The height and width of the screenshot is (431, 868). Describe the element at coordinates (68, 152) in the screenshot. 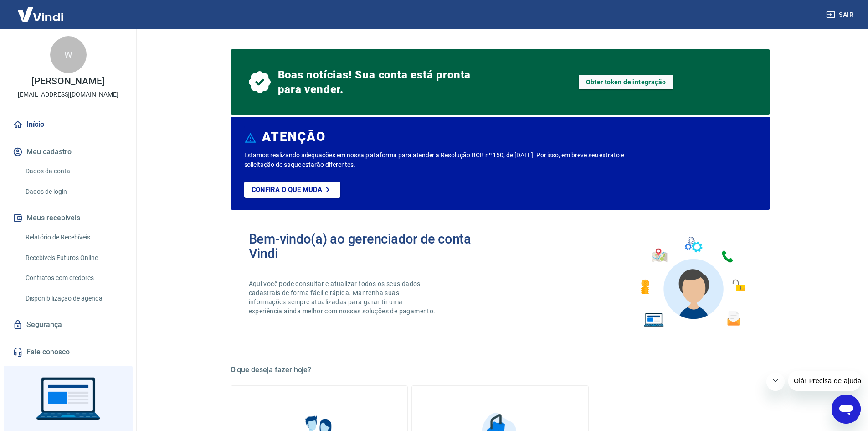

I see `button: Meu cadastro` at that location.